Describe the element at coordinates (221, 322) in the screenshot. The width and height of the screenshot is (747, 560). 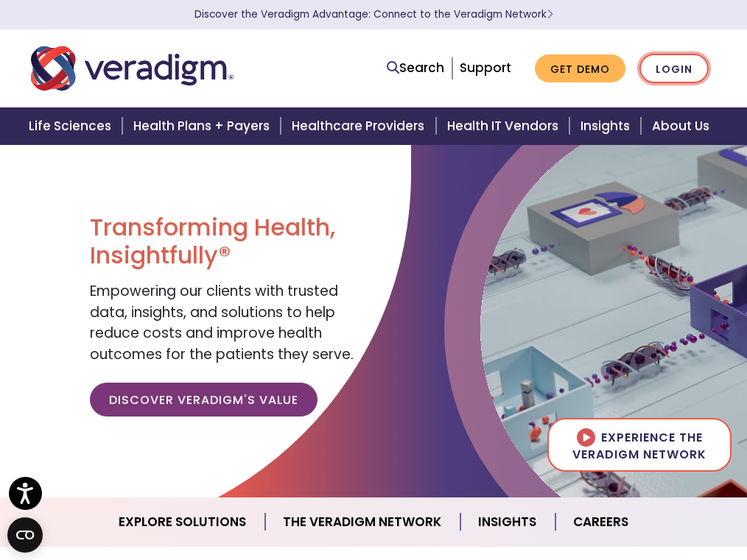
I see `span: Empowering our clients with trusted data, insights, and solutions to help reduce costs and improv...` at that location.